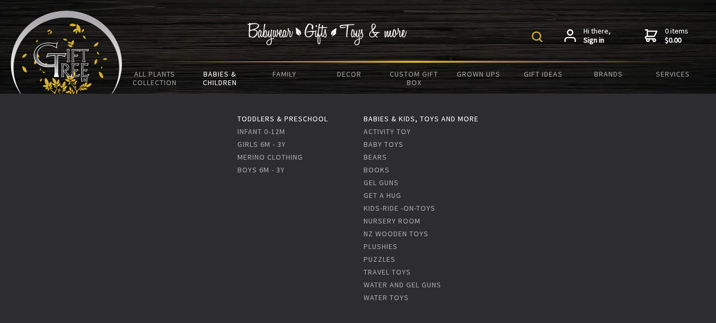  What do you see at coordinates (155, 78) in the screenshot?
I see `a: All Plants Collection` at bounding box center [155, 78].